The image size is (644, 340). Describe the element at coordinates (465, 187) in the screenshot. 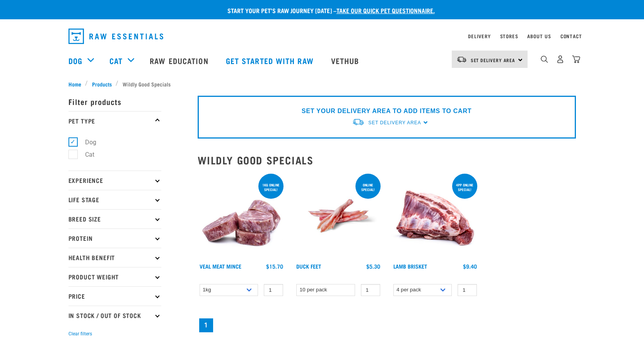

I see `div: 4pp online special!` at that location.